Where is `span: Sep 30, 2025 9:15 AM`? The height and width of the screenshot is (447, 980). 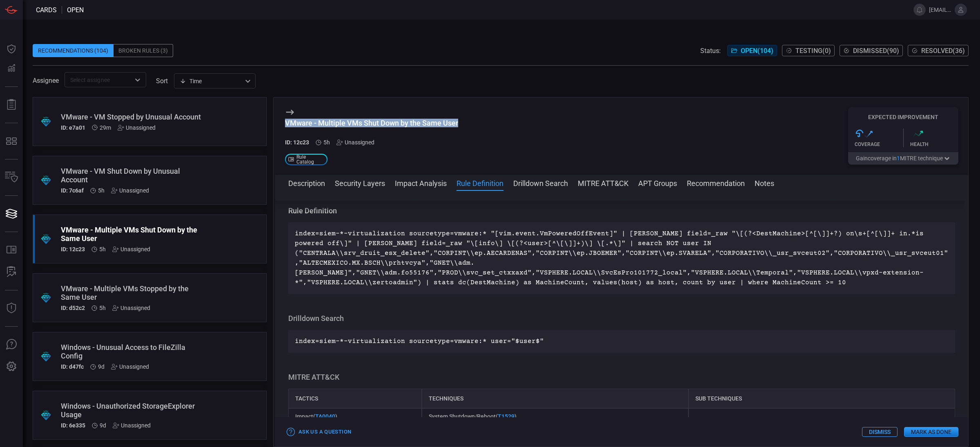
span: Sep 30, 2025 9:15 AM is located at coordinates (105, 127).